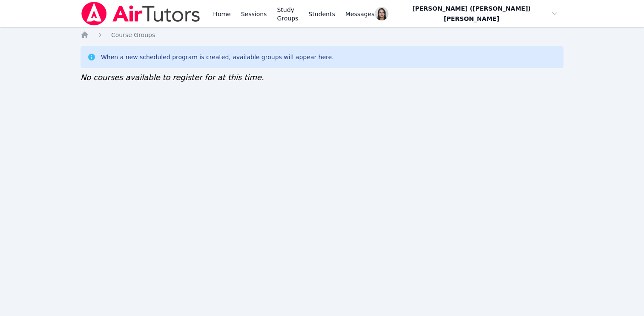  Describe the element at coordinates (141, 13) in the screenshot. I see `img: Air Tutors` at that location.